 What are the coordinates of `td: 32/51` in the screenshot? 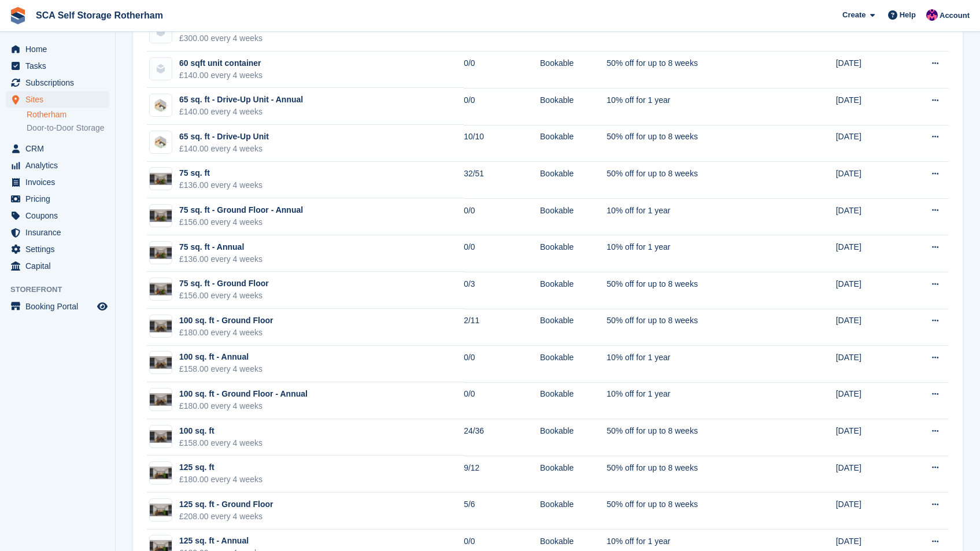 It's located at (502, 180).